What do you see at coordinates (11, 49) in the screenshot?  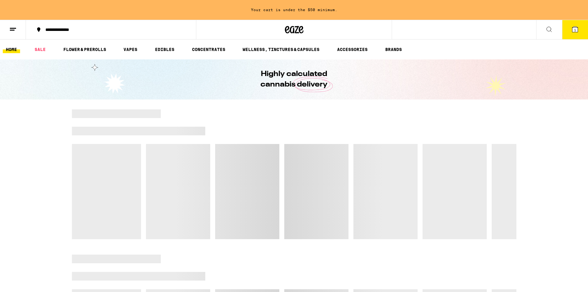 I see `a: HOME` at bounding box center [11, 49].